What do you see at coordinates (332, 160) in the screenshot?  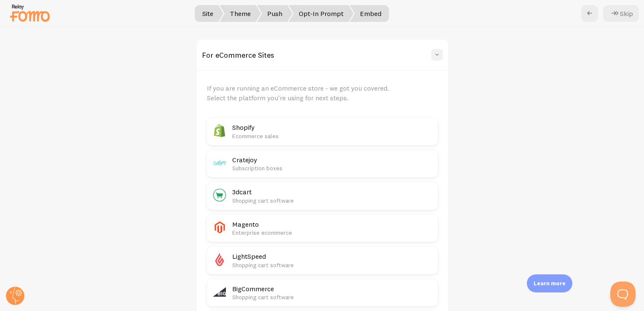 I see `h2: Cratejoy` at bounding box center [332, 160].